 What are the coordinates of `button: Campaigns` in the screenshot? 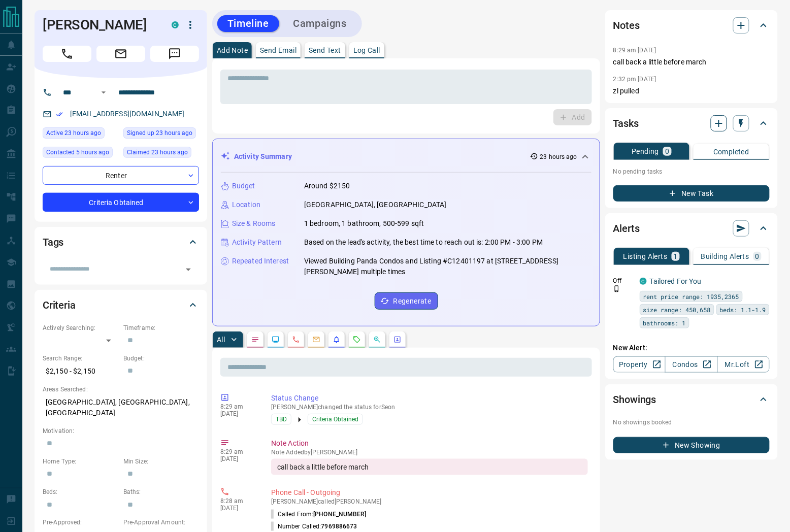 It's located at (320, 23).